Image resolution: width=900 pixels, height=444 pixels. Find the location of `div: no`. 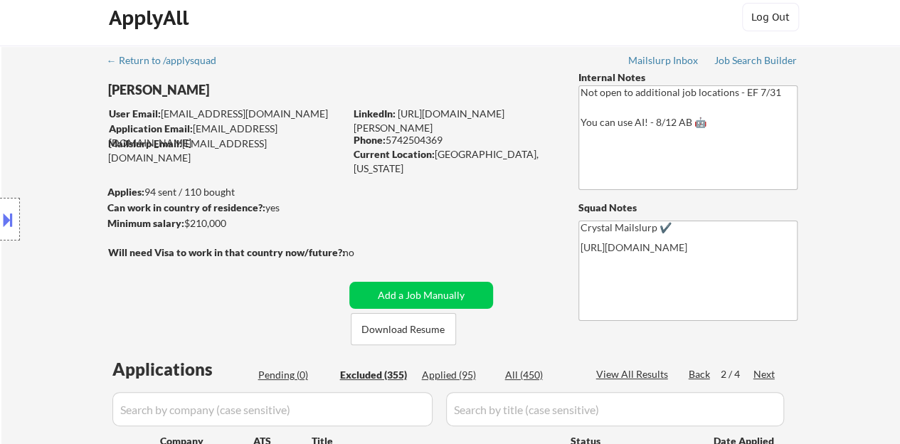

div: no is located at coordinates (363, 252).